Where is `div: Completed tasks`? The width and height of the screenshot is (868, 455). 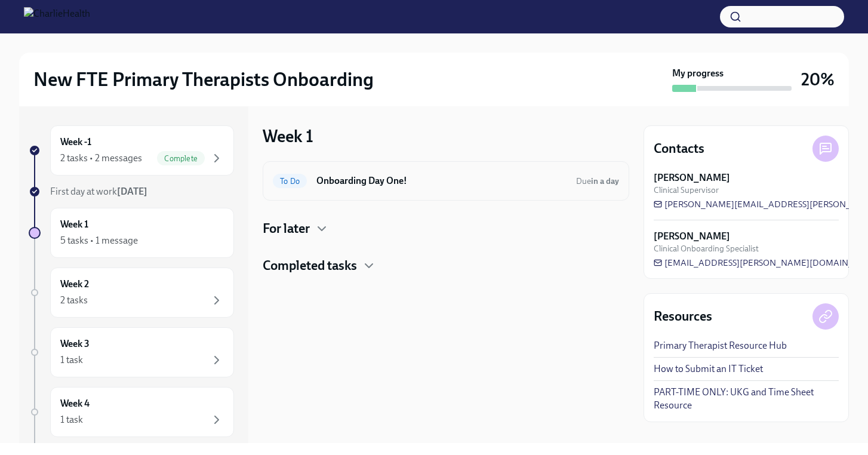 div: Completed tasks is located at coordinates (447, 265).